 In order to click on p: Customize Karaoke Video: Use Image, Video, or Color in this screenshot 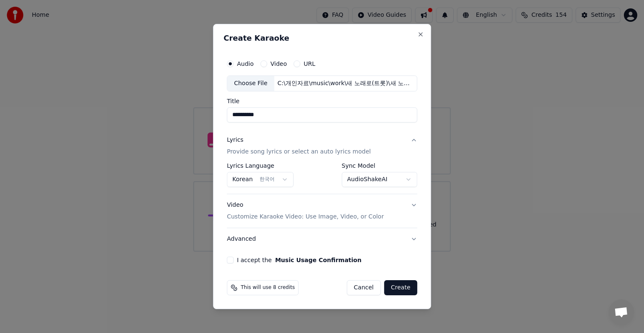, I will do `click(305, 216)`.